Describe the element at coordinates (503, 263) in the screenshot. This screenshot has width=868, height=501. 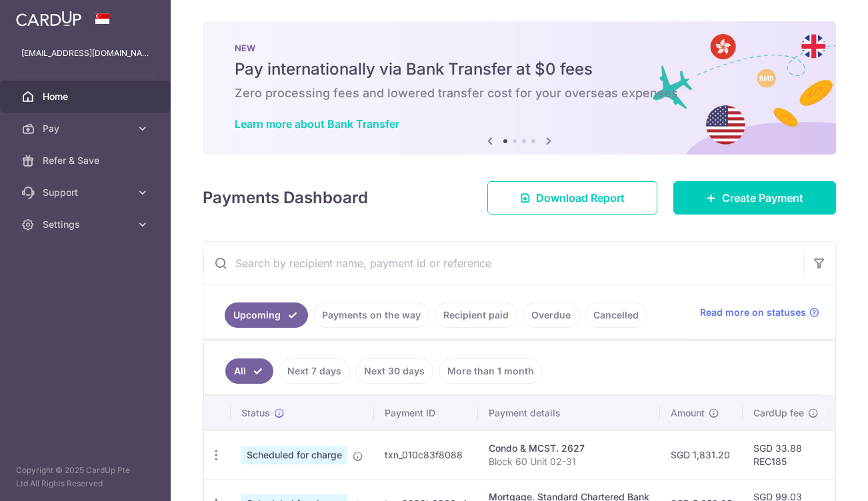
I see `input: Search by recipient name, payment id or reference` at that location.